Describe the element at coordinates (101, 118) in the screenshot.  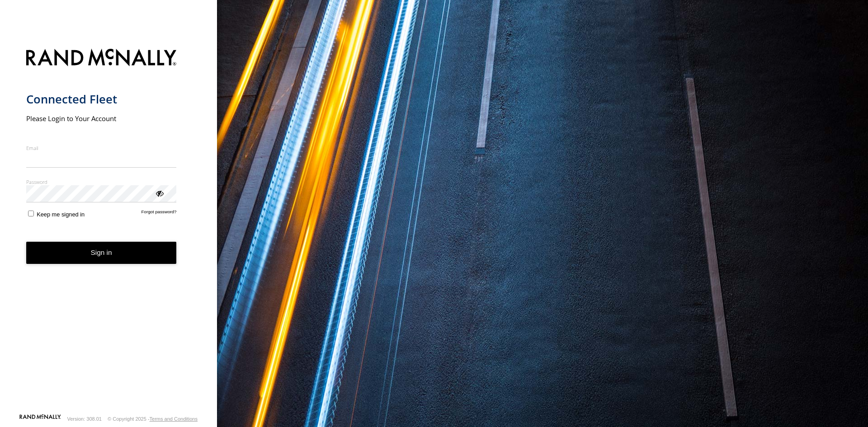
I see `h2: Please Login to Your Account` at that location.